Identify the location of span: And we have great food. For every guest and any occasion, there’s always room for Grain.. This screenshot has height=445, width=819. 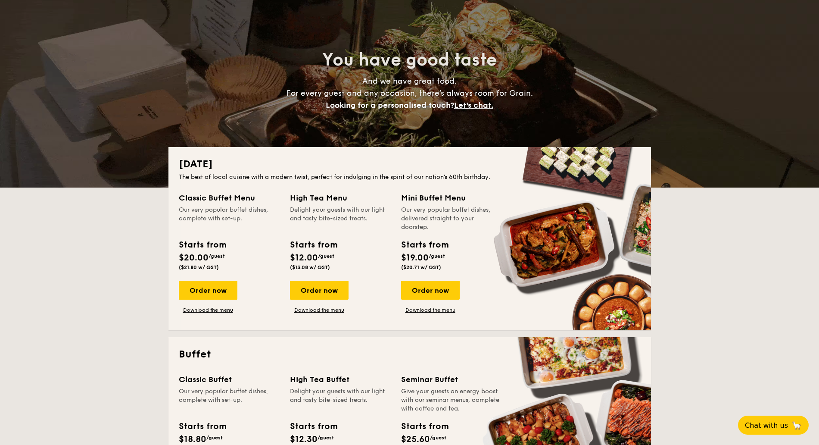
(410, 93).